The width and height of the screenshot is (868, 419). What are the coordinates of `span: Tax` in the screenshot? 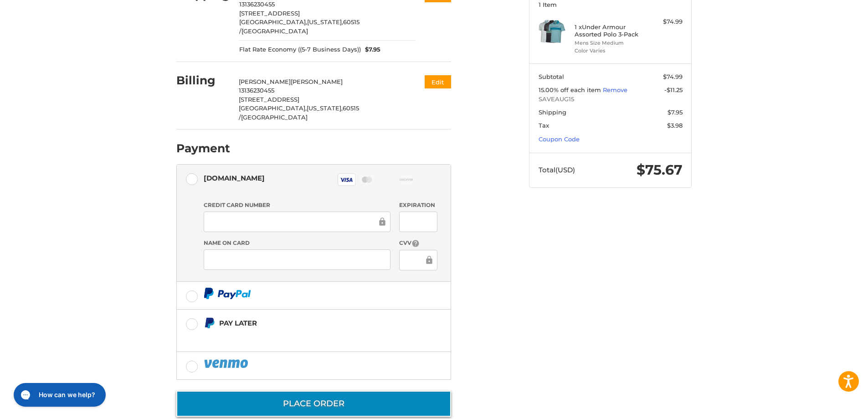 It's located at (544, 125).